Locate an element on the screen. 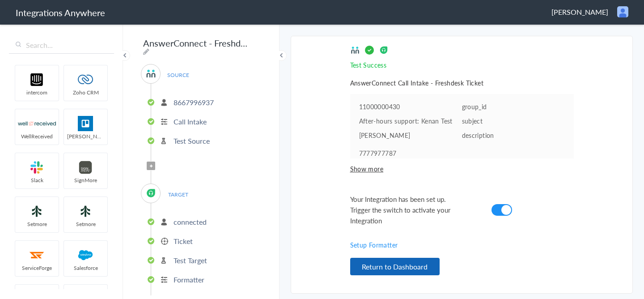  p: connected is located at coordinates (190, 222).